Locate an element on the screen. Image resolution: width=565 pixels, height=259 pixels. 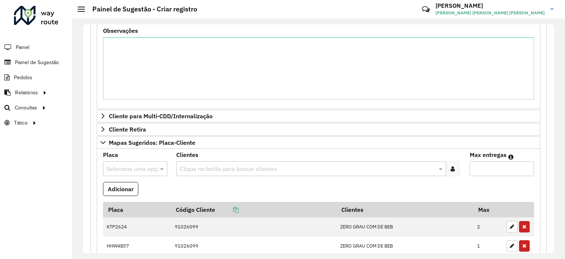
a: Mapas Sugeridos: Placa-Cliente is located at coordinates (319, 142).